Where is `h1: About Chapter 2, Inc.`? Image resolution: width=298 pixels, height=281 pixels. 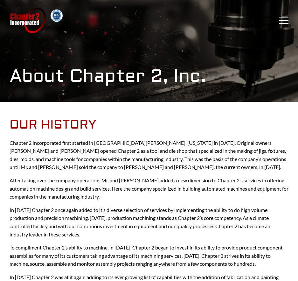
h1: About Chapter 2, Inc. is located at coordinates (149, 76).